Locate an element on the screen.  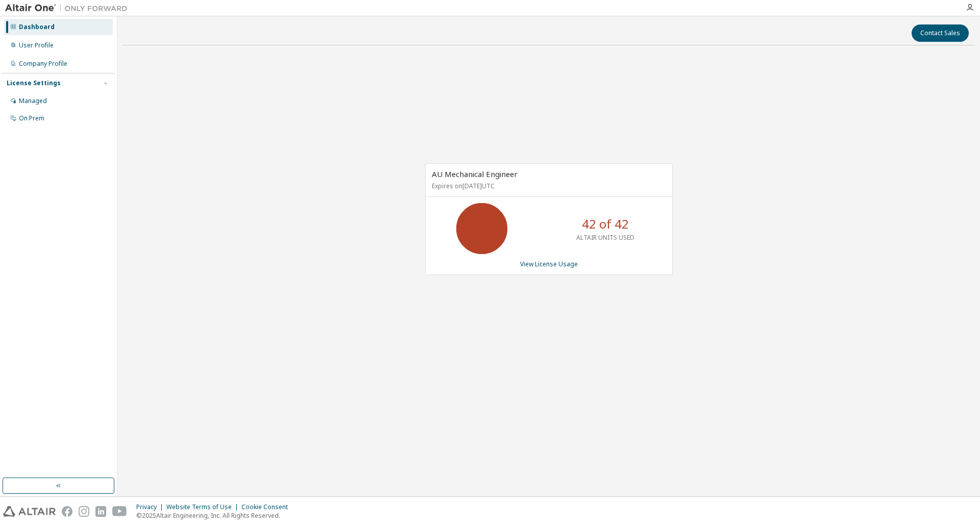
div: Managed is located at coordinates (32, 101).